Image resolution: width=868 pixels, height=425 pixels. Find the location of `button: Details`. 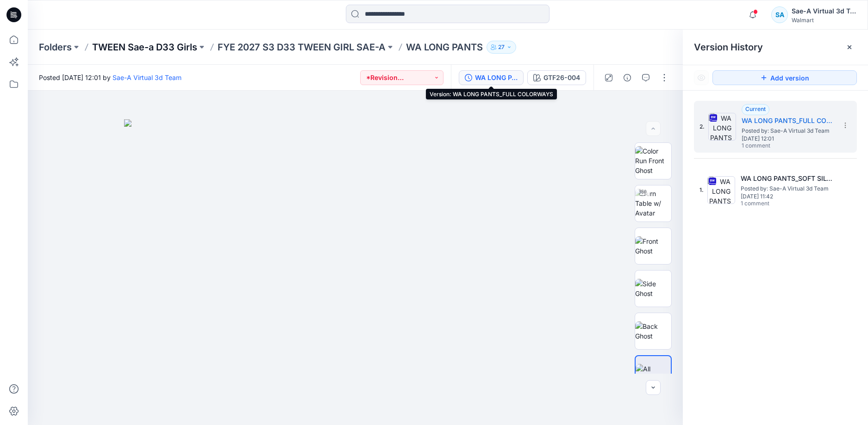

button: Details is located at coordinates (628, 78).